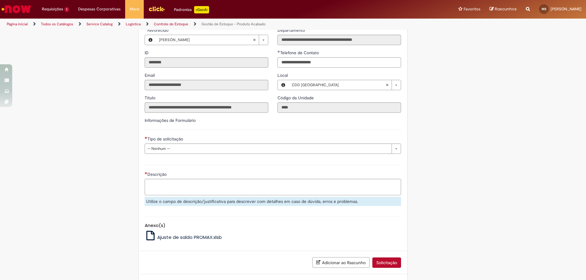  What do you see at coordinates (150, 98) in the screenshot?
I see `span: Somente leitura - Título` at bounding box center [150, 98].